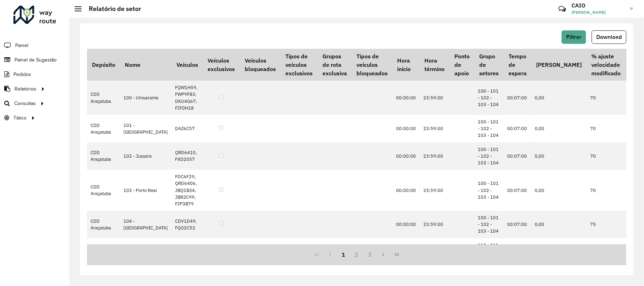 The width and height of the screenshot is (644, 286). I want to click on th: Depósito, so click(103, 65).